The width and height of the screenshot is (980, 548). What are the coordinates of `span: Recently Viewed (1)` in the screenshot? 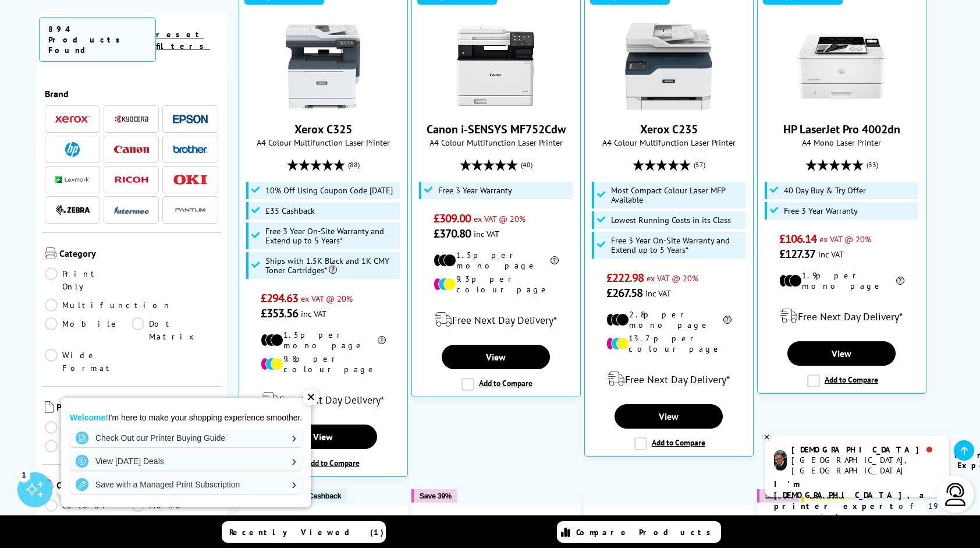 It's located at (307, 532).